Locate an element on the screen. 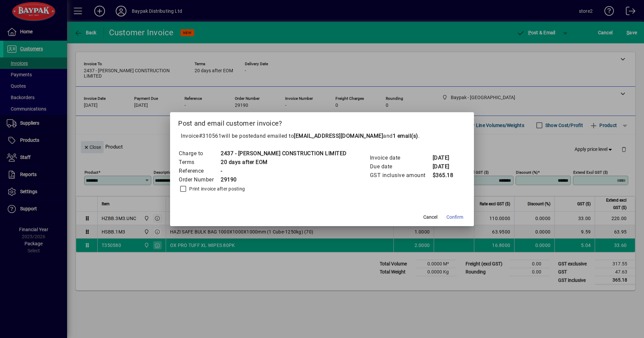 This screenshot has width=644, height=338. span: and emailed to is located at coordinates (337, 136).